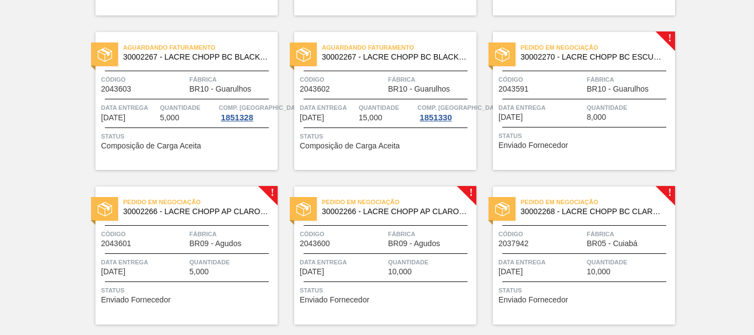 Image resolution: width=754 pixels, height=335 pixels. I want to click on span: BR05 - Cuiabá, so click(612, 243).